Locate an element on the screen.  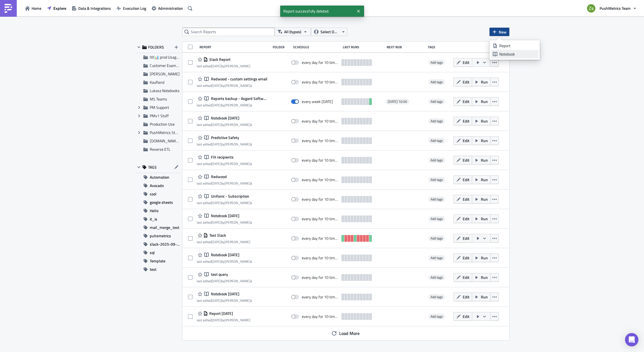
span: Report 2025-09-22 is located at coordinates (221, 314).